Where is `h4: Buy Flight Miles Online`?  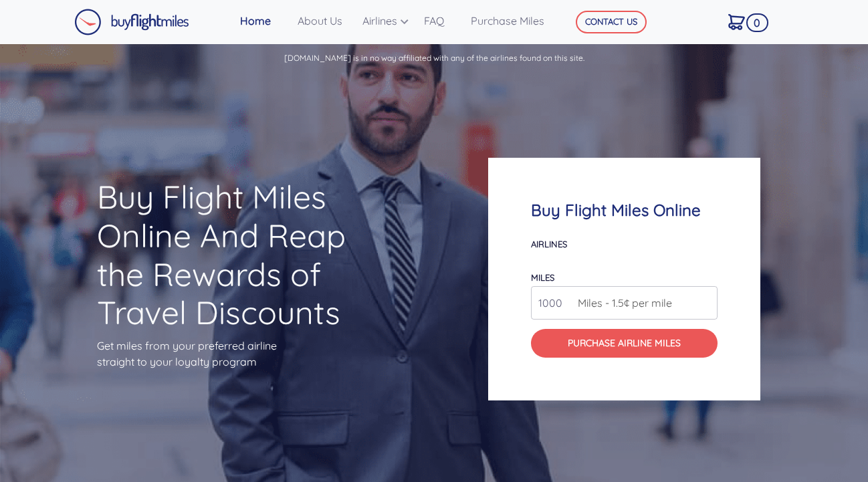 h4: Buy Flight Miles Online is located at coordinates (624, 210).